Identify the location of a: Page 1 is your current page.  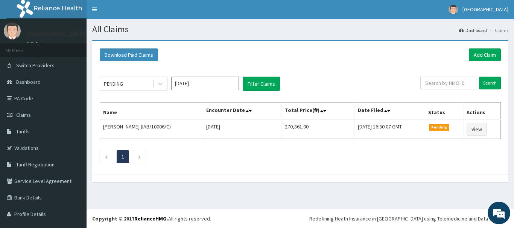
(123, 157).